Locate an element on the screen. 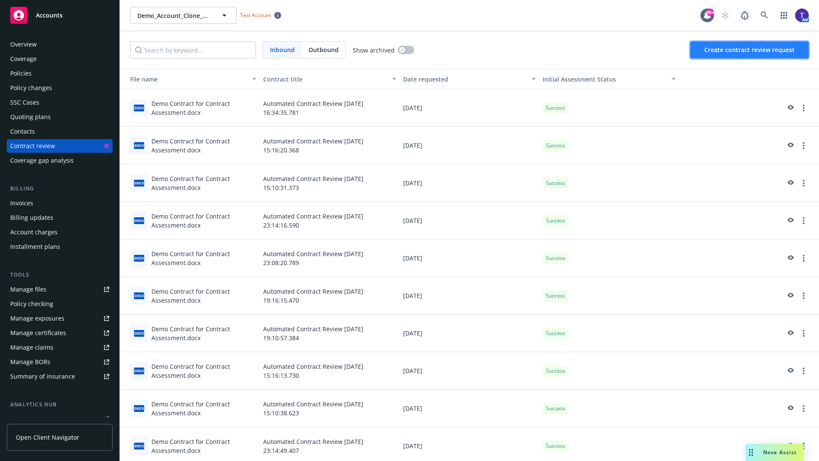 The image size is (819, 461). a: Manage certificates is located at coordinates (60, 333).